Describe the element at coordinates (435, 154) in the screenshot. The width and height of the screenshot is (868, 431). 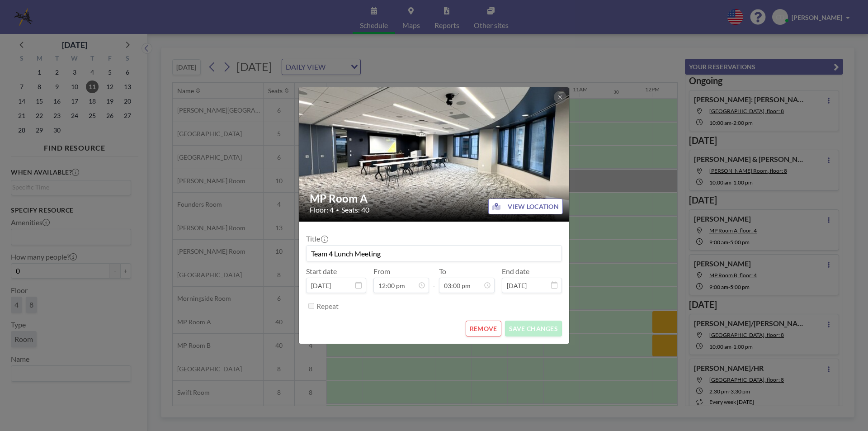
I see `img: 537.JPEG` at that location.